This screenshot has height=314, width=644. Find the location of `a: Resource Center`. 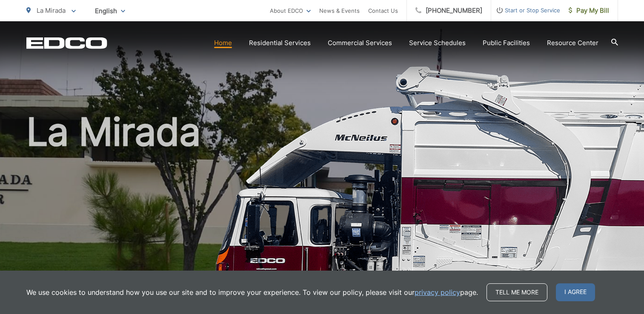

a: Resource Center is located at coordinates (573, 43).